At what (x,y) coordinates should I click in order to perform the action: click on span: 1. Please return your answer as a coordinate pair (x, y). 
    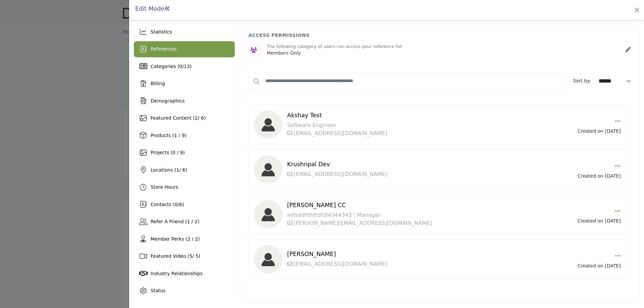
    Looking at the image, I should click on (177, 170).